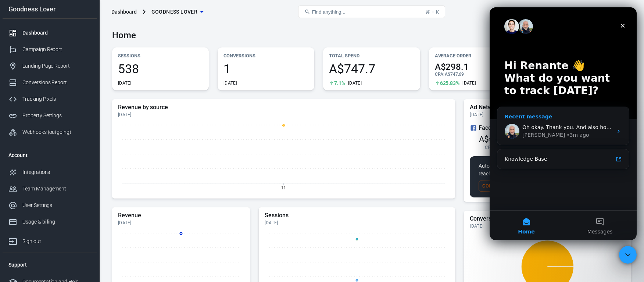 The width and height of the screenshot is (644, 282). I want to click on li: Account, so click(50, 155).